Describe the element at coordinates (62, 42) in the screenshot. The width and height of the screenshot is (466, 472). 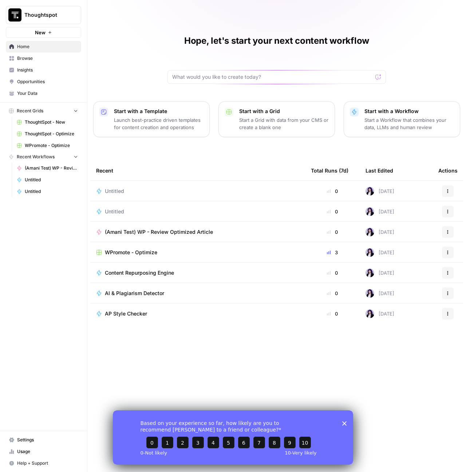
I see `div: 0 - Not likely` at that location.